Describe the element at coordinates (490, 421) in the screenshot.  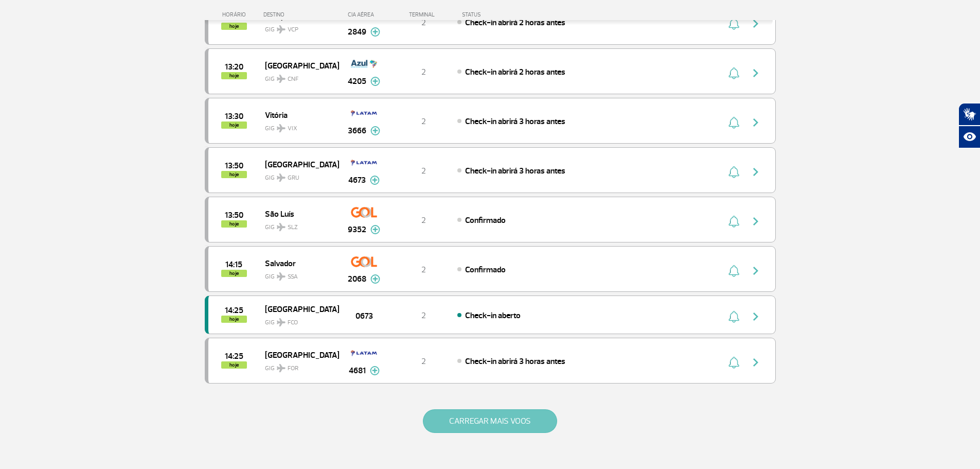
I see `button: CARREGAR MAIS VOOS` at that location.